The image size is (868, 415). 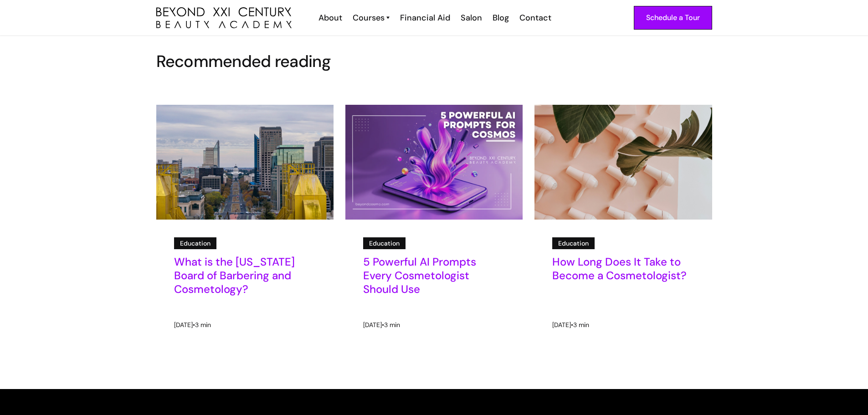 I want to click on h3: Recommended reading, so click(x=434, y=61).